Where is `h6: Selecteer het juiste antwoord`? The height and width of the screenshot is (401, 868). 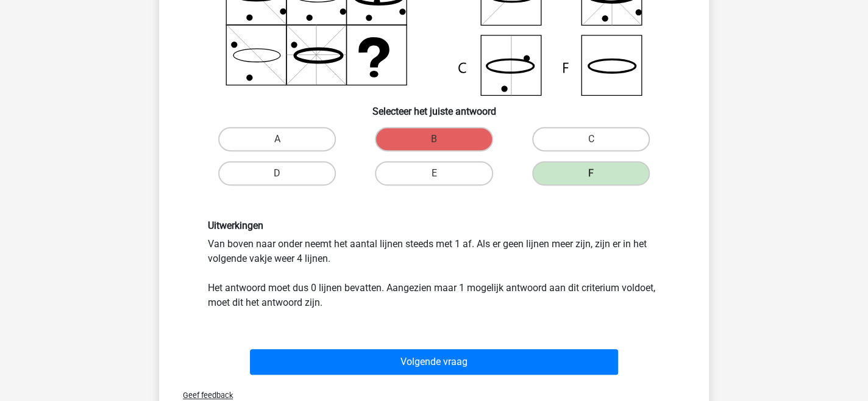
h6: Selecteer het juiste antwoord is located at coordinates (434, 106).